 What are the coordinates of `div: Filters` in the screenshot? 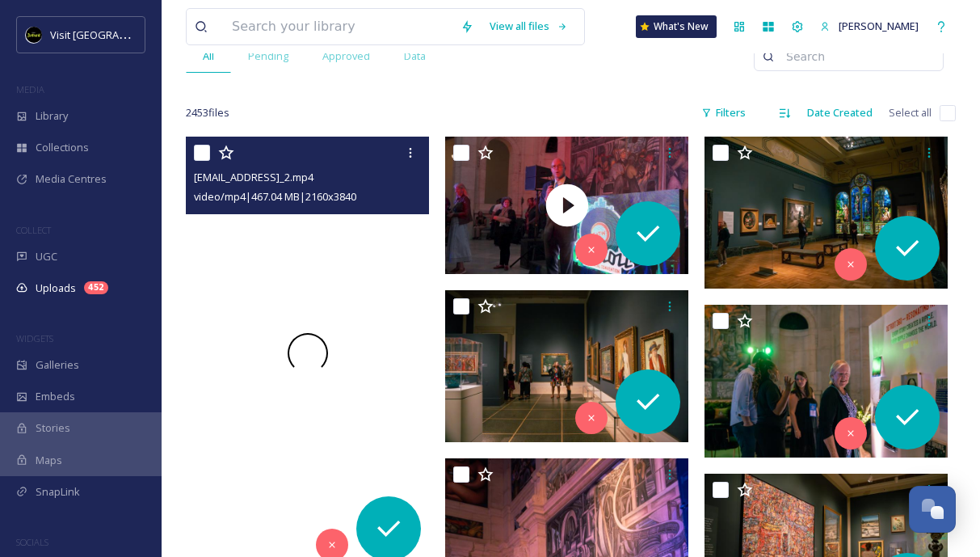 It's located at (723, 112).